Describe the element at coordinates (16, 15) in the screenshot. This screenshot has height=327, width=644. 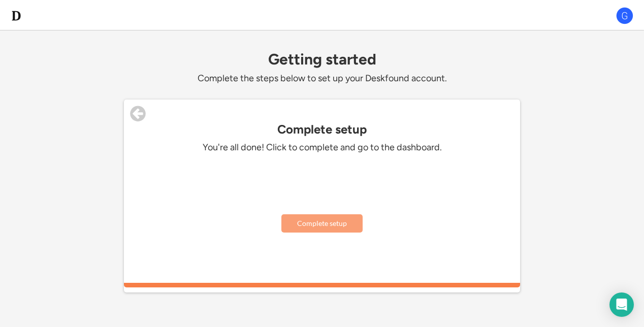
I see `img: d-whitebg.png` at that location.